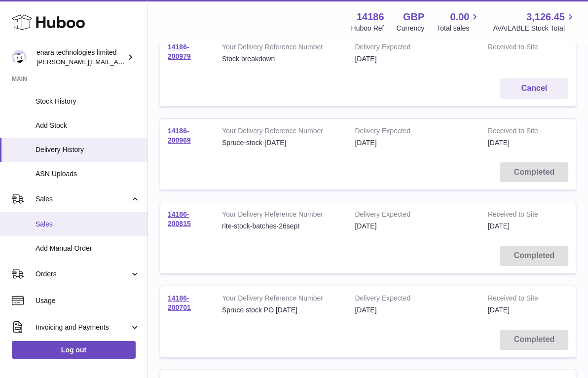  Describe the element at coordinates (179, 302) in the screenshot. I see `a: 14186-200701` at that location.